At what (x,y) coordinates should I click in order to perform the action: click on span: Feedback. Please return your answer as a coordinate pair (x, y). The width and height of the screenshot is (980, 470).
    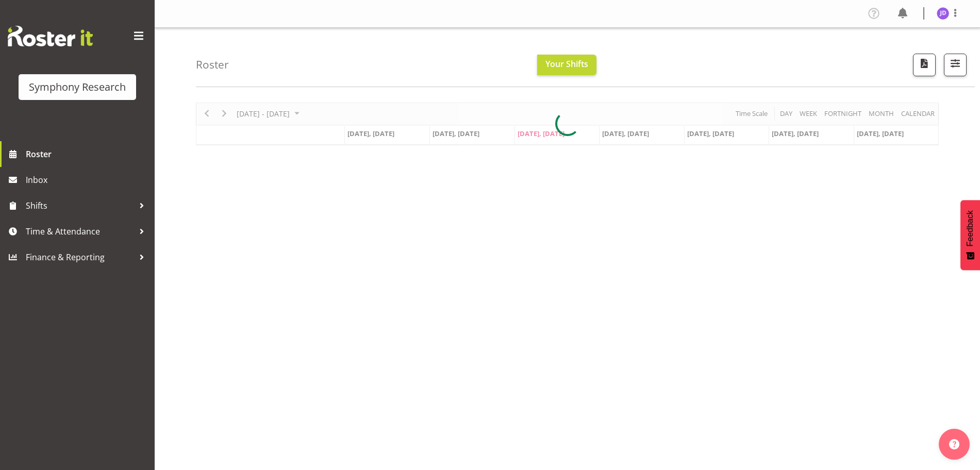
    Looking at the image, I should click on (970, 228).